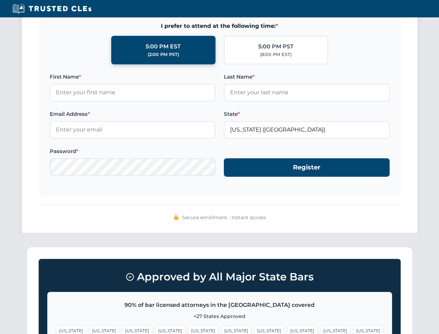 This screenshot has height=334, width=439. Describe the element at coordinates (220, 26) in the screenshot. I see `span: I prefer to attend at the following time:` at that location.